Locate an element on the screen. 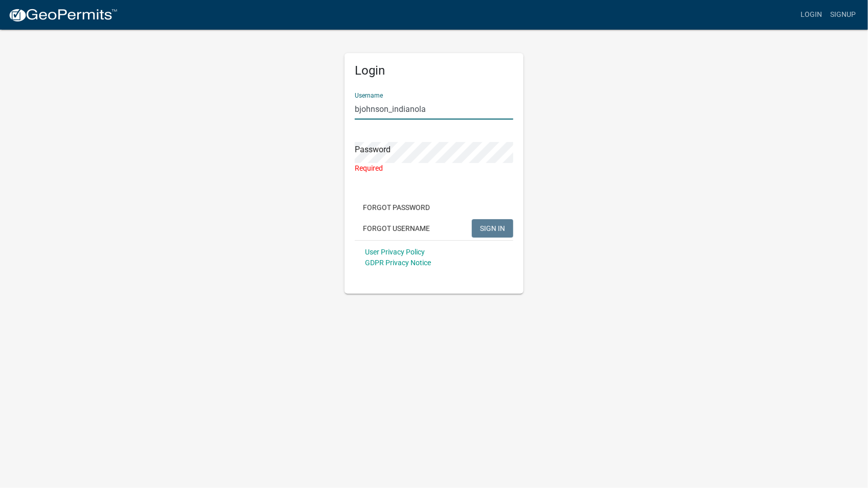  a: Signup is located at coordinates (843, 15).